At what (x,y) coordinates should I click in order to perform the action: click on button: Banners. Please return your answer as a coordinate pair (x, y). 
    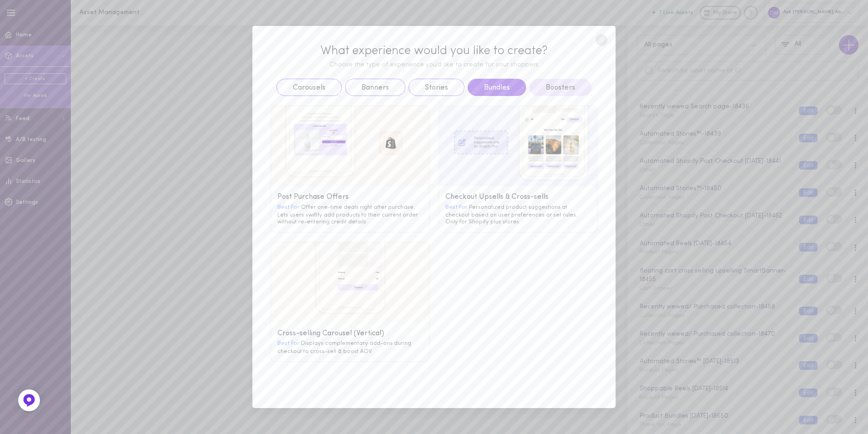
    Looking at the image, I should click on (375, 87).